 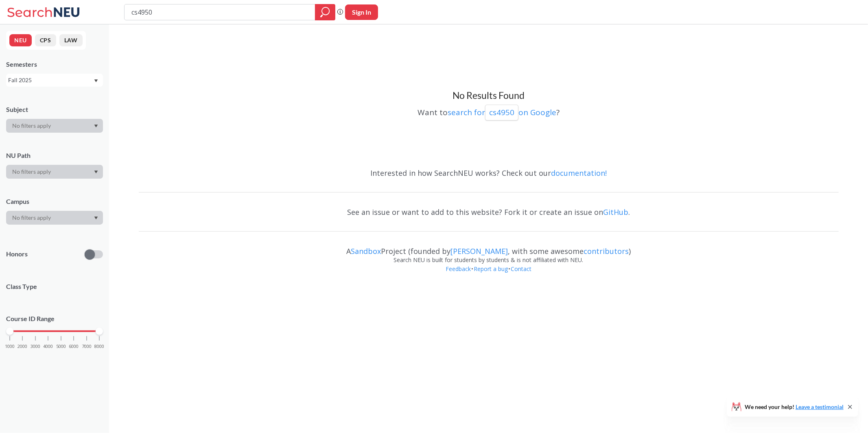 What do you see at coordinates (46, 41) in the screenshot?
I see `button: CPS` at bounding box center [46, 41].